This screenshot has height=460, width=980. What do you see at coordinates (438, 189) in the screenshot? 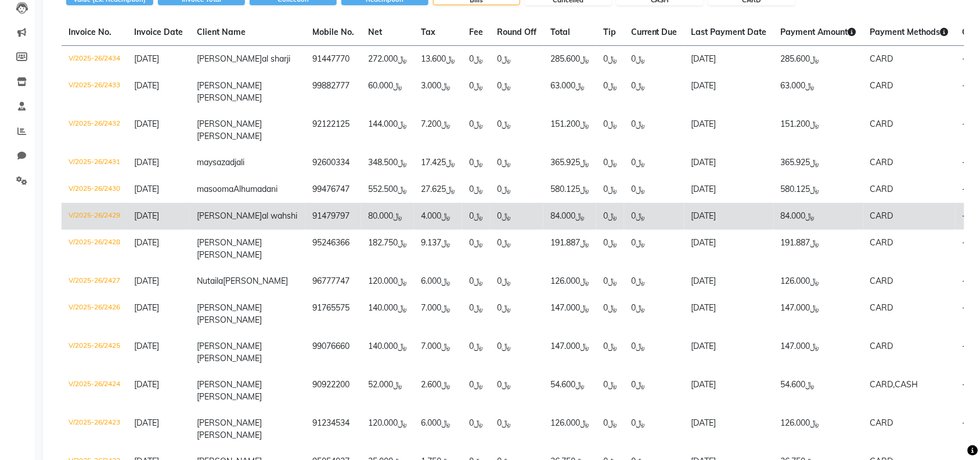
I see `td: ﷼27.625` at bounding box center [438, 189].